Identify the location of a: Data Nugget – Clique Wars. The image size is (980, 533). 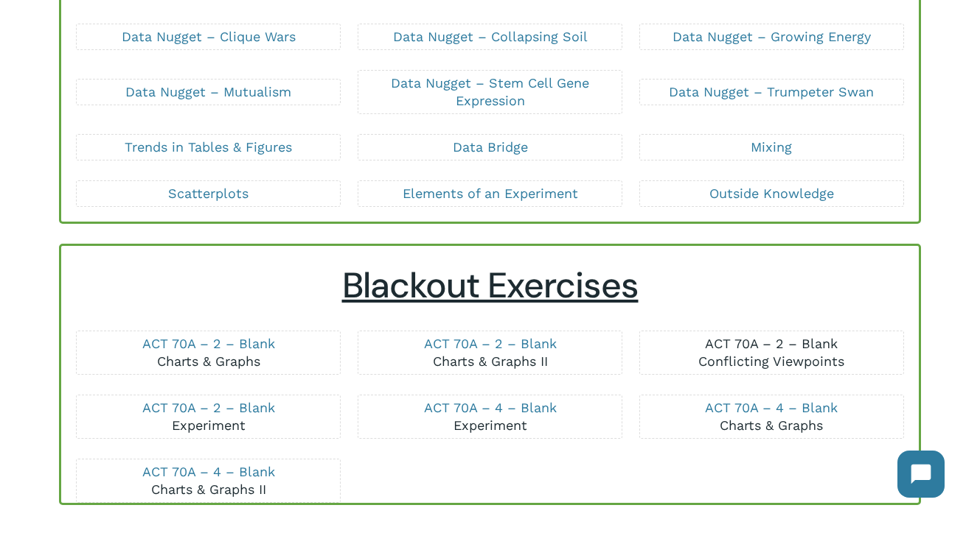
(208, 36).